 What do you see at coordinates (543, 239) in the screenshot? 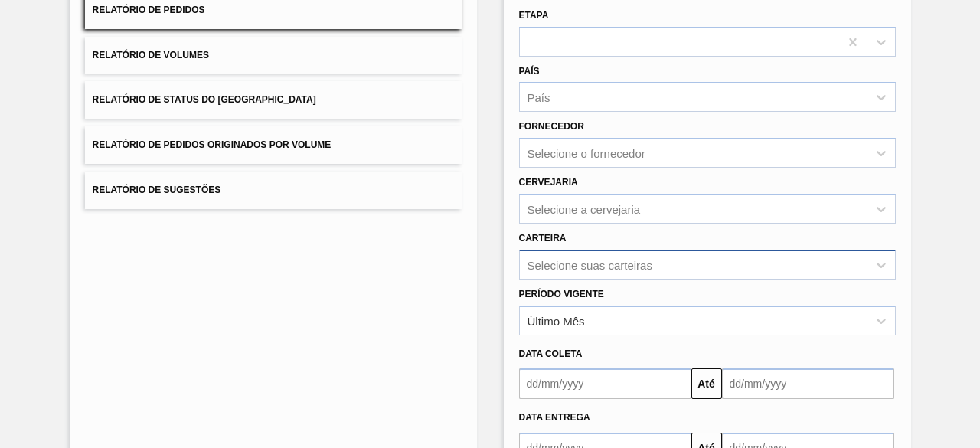
I see `label: Carteira` at bounding box center [543, 239].